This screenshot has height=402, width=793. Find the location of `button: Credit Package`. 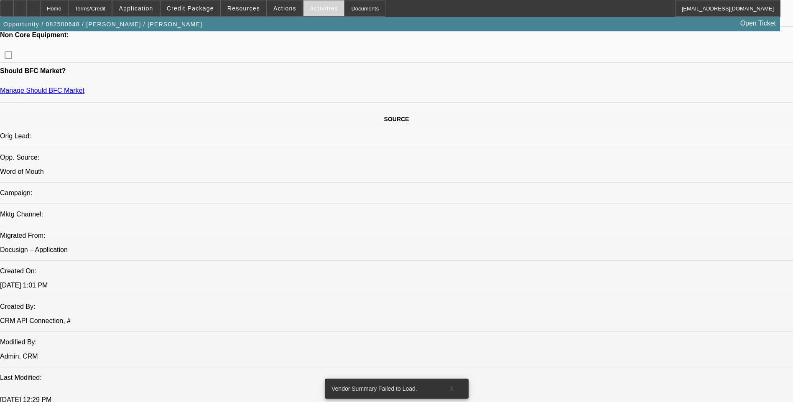

button: Credit Package is located at coordinates (190, 8).